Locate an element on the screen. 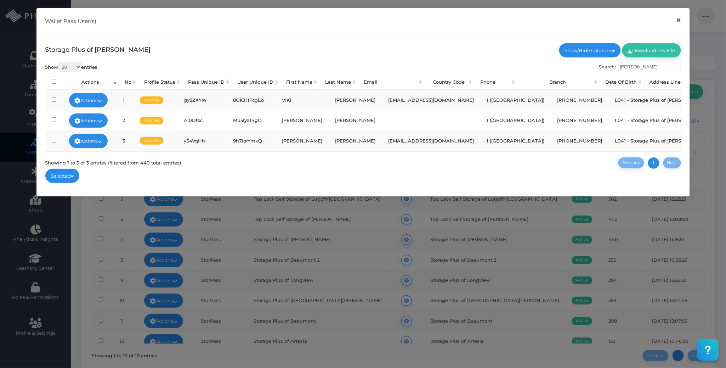  td: 1 is located at coordinates (124, 100).